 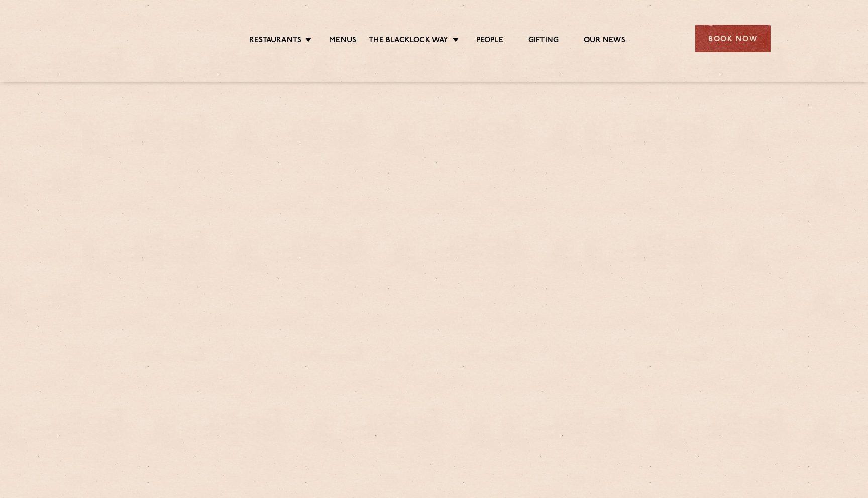 What do you see at coordinates (141, 38) in the screenshot?
I see `img: svg%3E` at bounding box center [141, 38].